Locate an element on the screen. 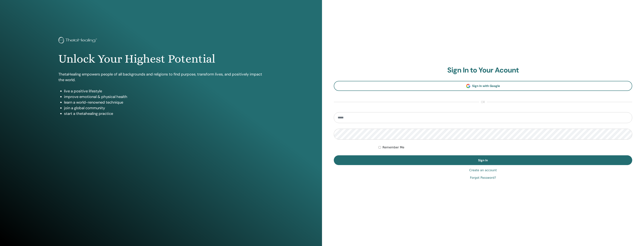  label: Remember Me is located at coordinates (393, 147).